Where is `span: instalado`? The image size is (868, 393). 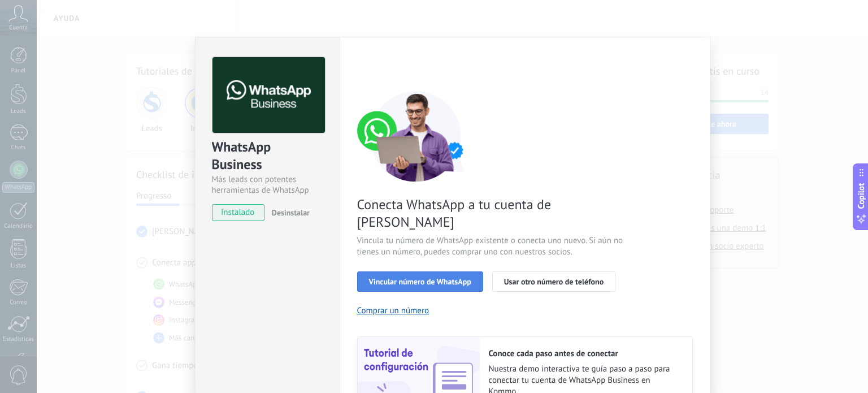 span: instalado is located at coordinates (238, 212).